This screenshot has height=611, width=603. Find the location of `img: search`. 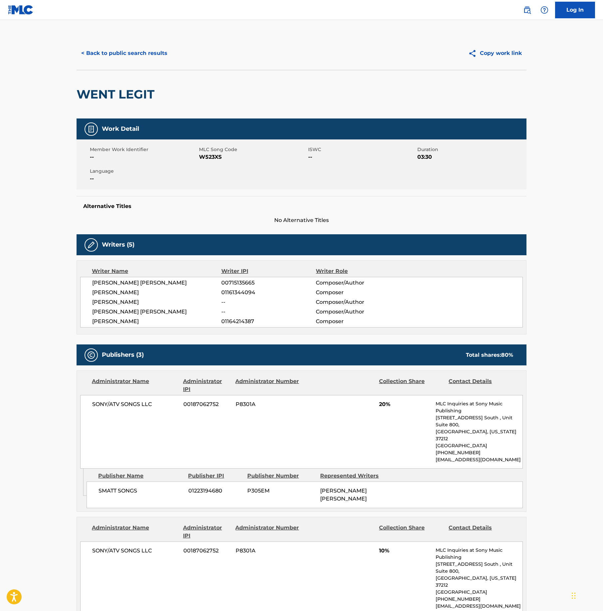

img: search is located at coordinates (527, 10).